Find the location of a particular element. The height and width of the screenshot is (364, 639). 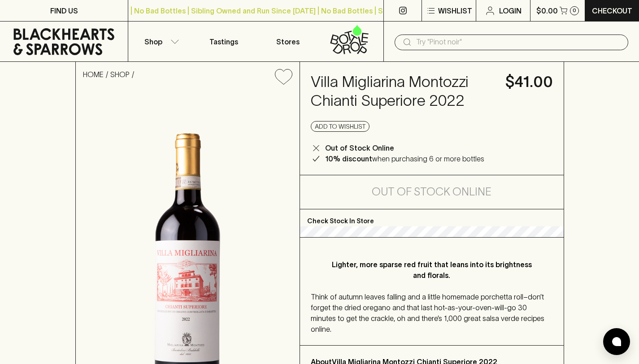

a: Tastings is located at coordinates (224, 41).